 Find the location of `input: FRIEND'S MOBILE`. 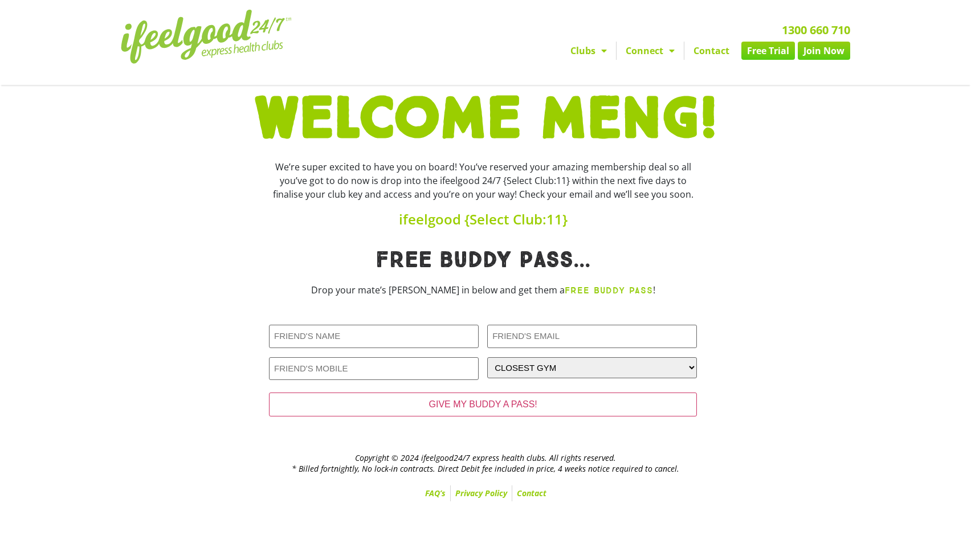

input: FRIEND'S MOBILE is located at coordinates (374, 369).